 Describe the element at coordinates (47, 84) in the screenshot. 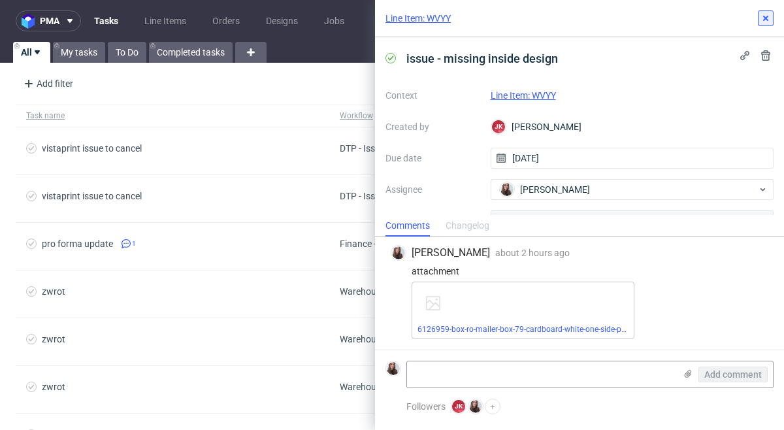

I see `div: Add filter` at that location.